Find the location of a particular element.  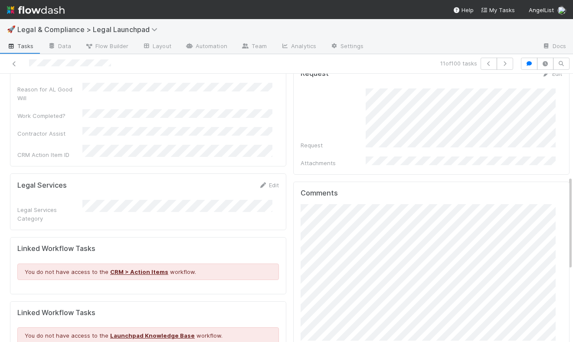

div: You do not have access to the workflow. is located at coordinates (148, 272).